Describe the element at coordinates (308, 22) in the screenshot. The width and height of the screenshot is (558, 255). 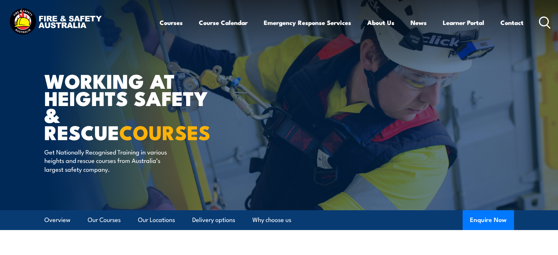
I see `a: Emergency Response Services` at that location.